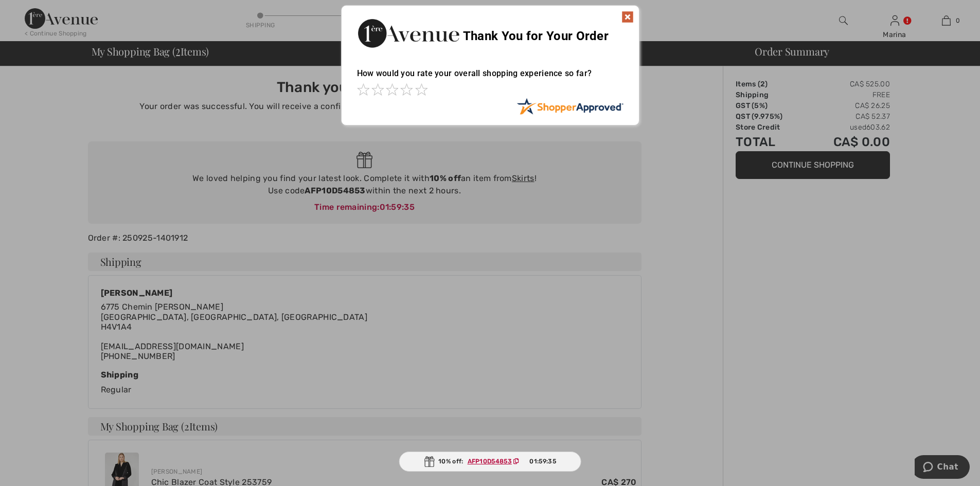 The width and height of the screenshot is (980, 486). Describe the element at coordinates (408, 33) in the screenshot. I see `img: Thank You for Your Order` at that location.